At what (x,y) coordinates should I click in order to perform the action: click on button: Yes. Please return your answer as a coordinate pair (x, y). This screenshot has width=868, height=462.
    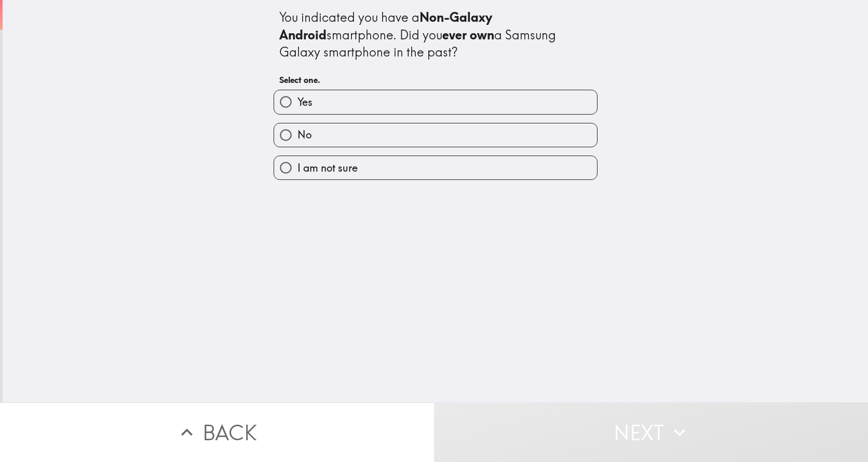
    Looking at the image, I should click on (435, 101).